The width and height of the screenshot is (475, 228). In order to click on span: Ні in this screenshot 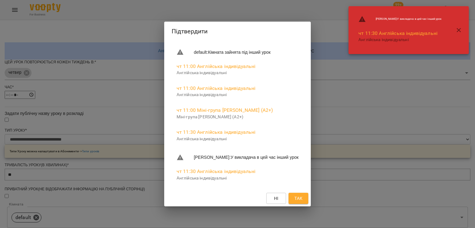, I will do `click(276, 199)`.